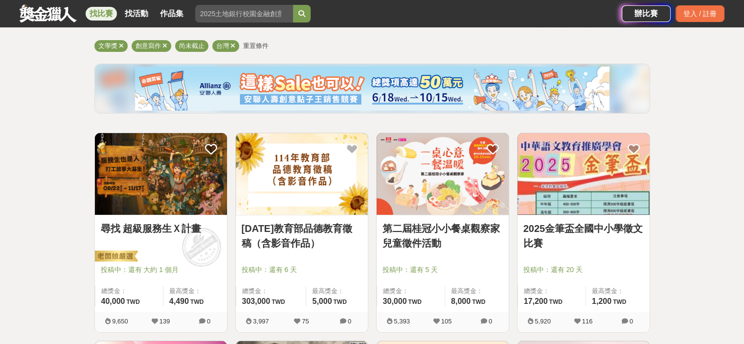 The height and width of the screenshot is (344, 744). What do you see at coordinates (223, 46) in the screenshot?
I see `span: 台灣` at bounding box center [223, 46].